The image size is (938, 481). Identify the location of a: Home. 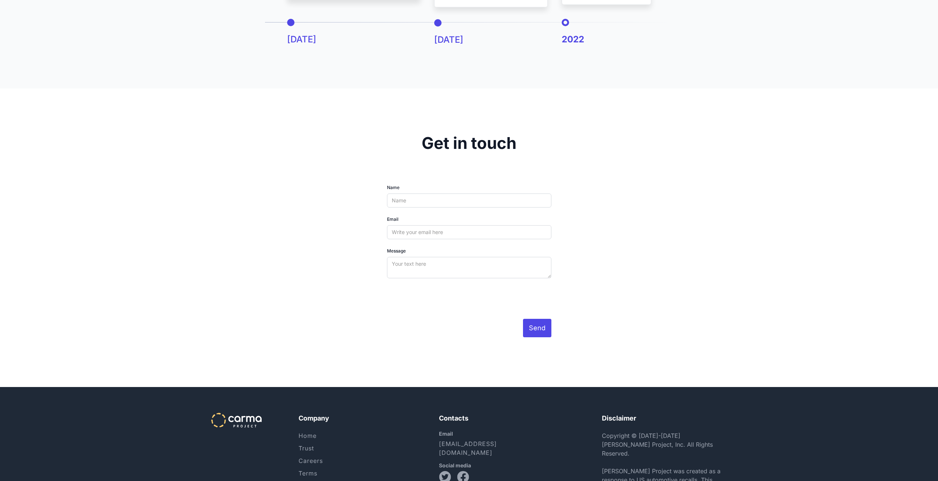
(307, 435).